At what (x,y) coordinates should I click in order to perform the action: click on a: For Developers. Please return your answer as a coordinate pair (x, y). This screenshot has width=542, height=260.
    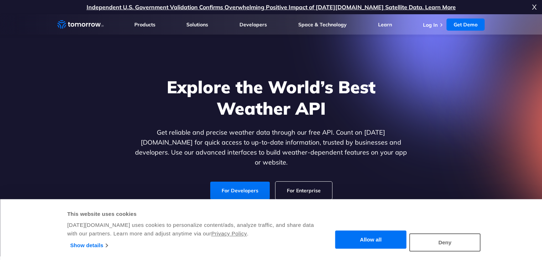
    Looking at the image, I should click on (240, 191).